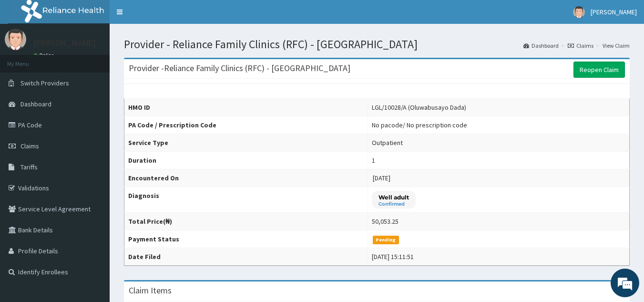 This screenshot has height=302, width=644. What do you see at coordinates (599, 70) in the screenshot?
I see `a: Reopen Claim` at bounding box center [599, 70].